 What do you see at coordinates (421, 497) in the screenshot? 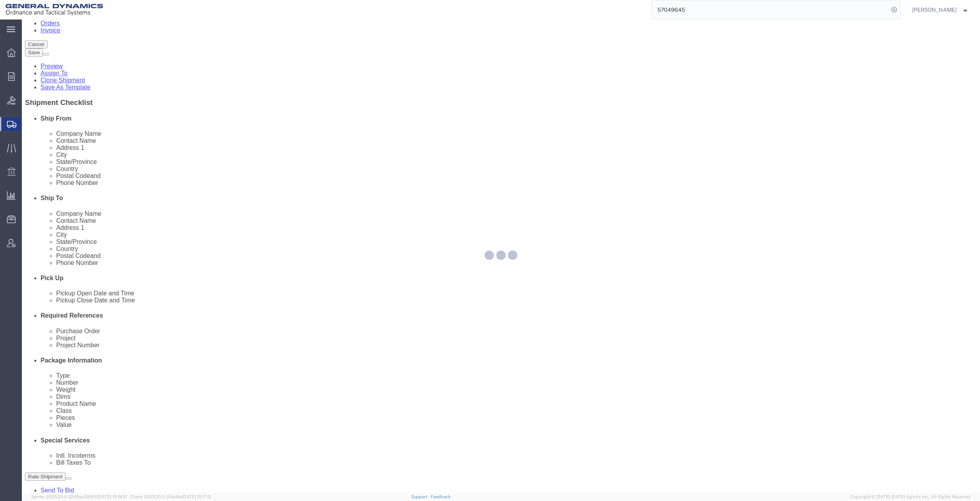
I see `a: Support` at bounding box center [421, 497].